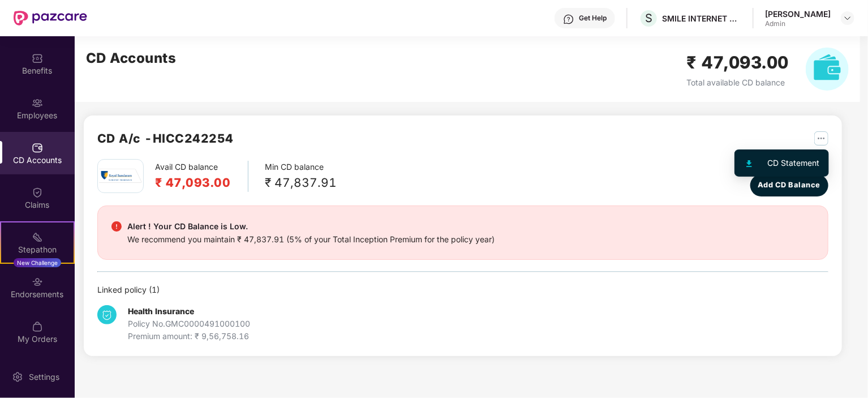  Describe the element at coordinates (120, 176) in the screenshot. I see `img: rsi.png` at that location.